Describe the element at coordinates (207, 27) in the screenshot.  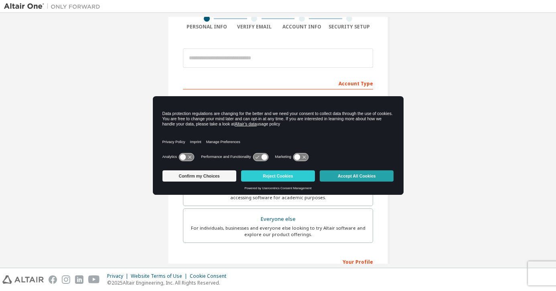
I see `div: Personal Info` at that location.